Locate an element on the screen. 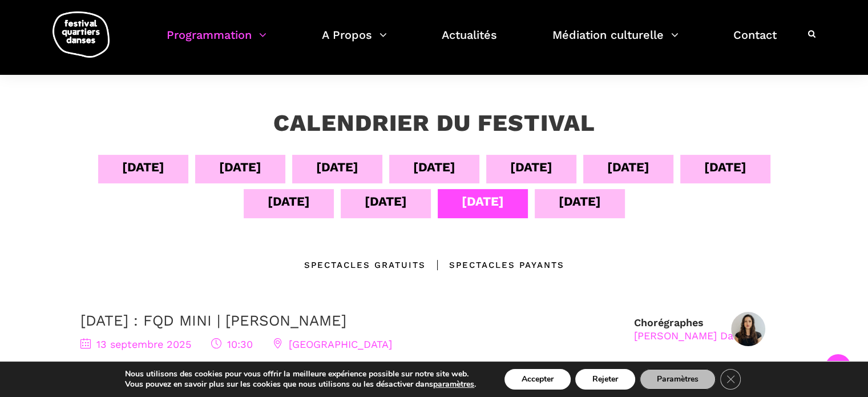 This screenshot has height=397, width=868. a: Actualités is located at coordinates (469, 42).